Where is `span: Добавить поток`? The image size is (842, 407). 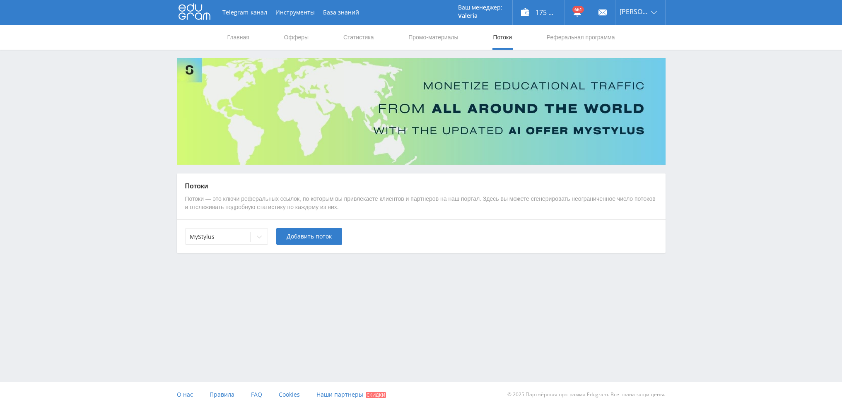
span: Добавить поток is located at coordinates (309, 237).